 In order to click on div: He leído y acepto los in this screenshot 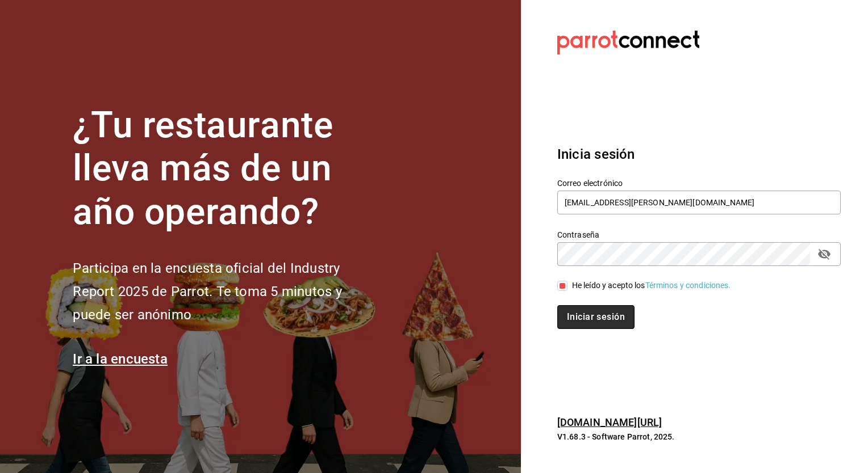, I will do `click(651, 285)`.